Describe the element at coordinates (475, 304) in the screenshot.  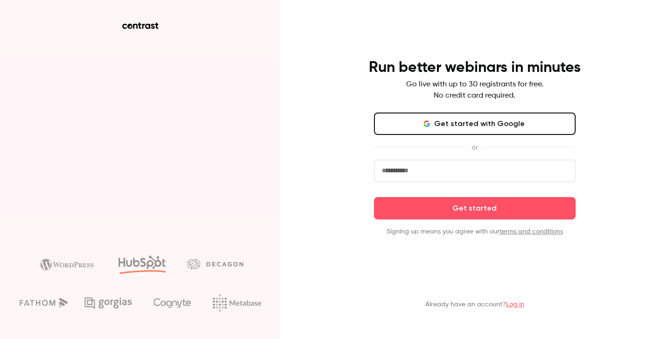
I see `p: Already have an account?` at that location.